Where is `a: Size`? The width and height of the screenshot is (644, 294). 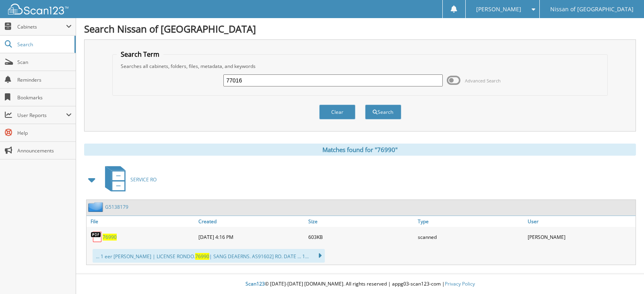 a: Size is located at coordinates (361, 221).